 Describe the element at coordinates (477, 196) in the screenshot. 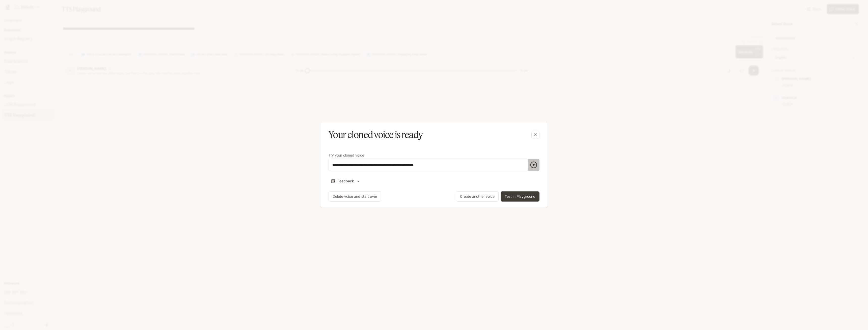

I see `button: Create another voice` at that location.